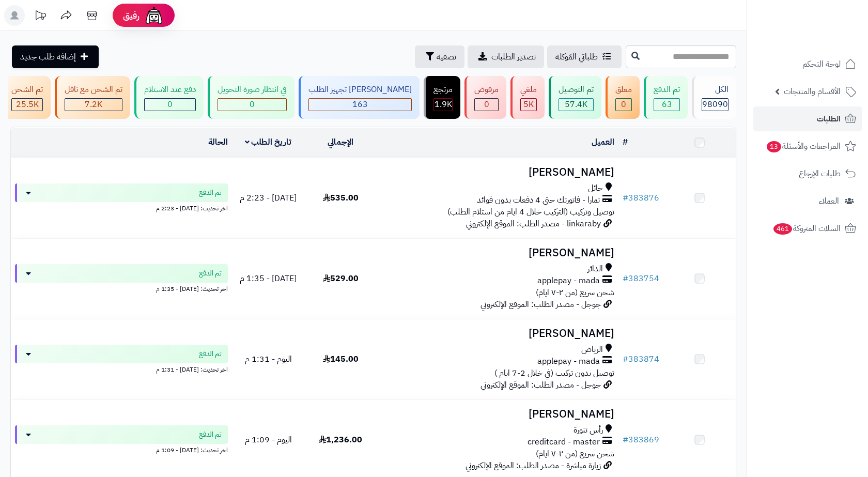 This screenshot has height=477, width=868. Describe the element at coordinates (528, 97) in the screenshot. I see `a: ملغي 5K` at that location.